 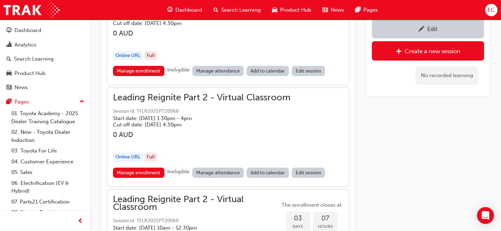 What do you see at coordinates (189, 10) in the screenshot?
I see `span: Dashboard` at bounding box center [189, 10].